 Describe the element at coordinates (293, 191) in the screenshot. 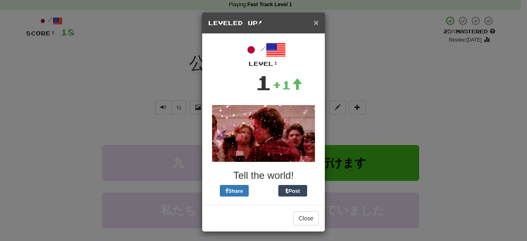

I see `button: Post` at that location.